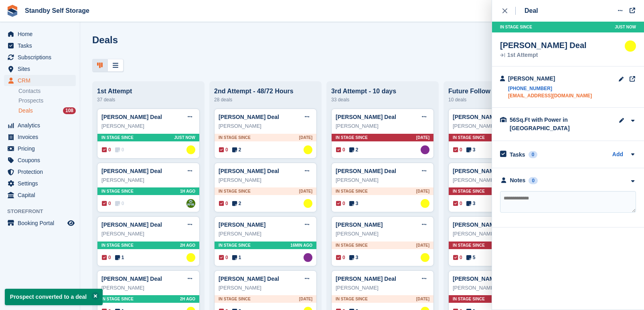 This screenshot has height=310, width=644. Describe the element at coordinates (43, 211) in the screenshot. I see `span: Storefront` at that location.